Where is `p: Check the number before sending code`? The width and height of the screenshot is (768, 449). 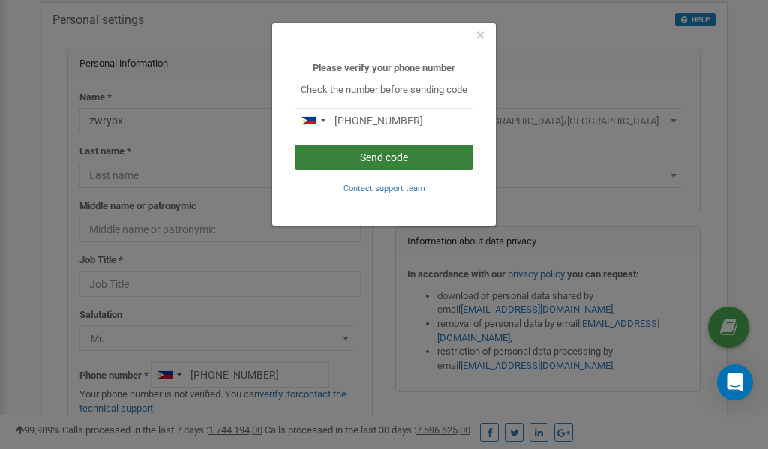
p: Check the number before sending code is located at coordinates (384, 90).